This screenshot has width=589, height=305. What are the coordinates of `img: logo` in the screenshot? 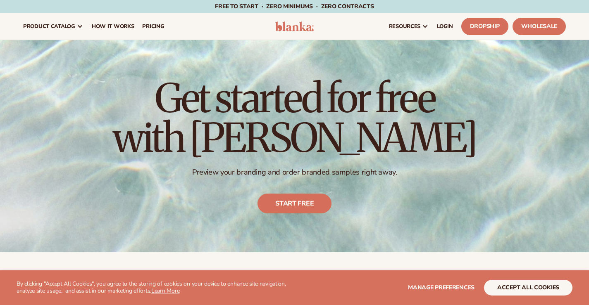 It's located at (295, 26).